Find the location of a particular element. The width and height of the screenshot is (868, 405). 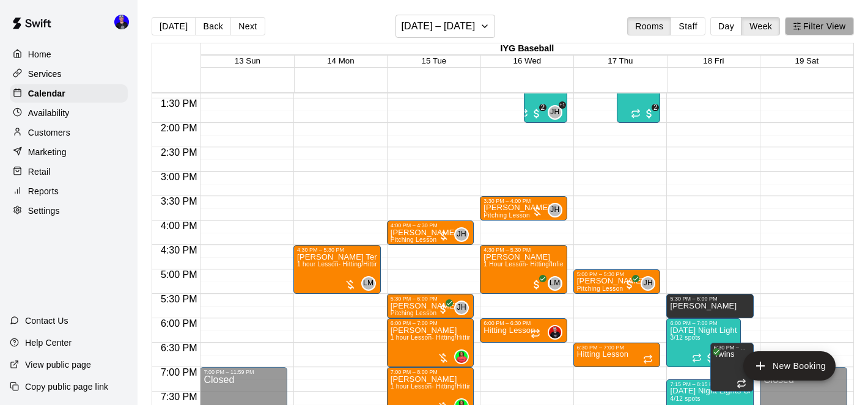

span: 6:30 PM is located at coordinates (179, 347).